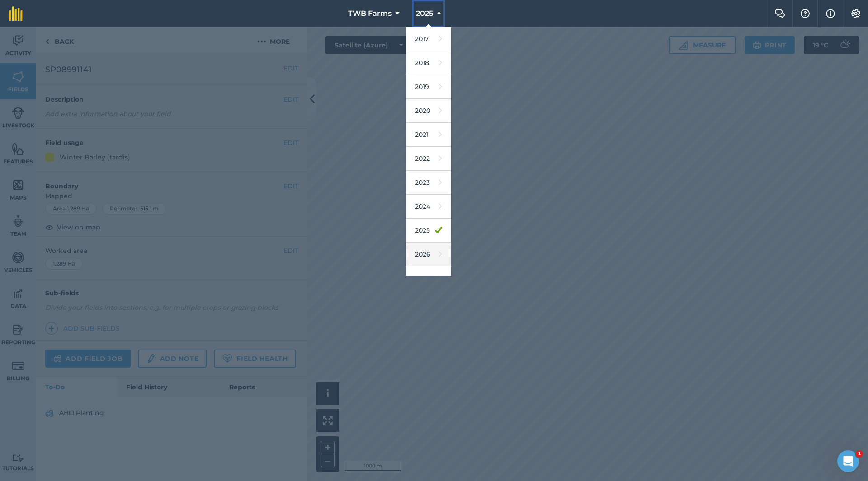 The height and width of the screenshot is (481, 868). I want to click on img: A question mark icon, so click(805, 14).